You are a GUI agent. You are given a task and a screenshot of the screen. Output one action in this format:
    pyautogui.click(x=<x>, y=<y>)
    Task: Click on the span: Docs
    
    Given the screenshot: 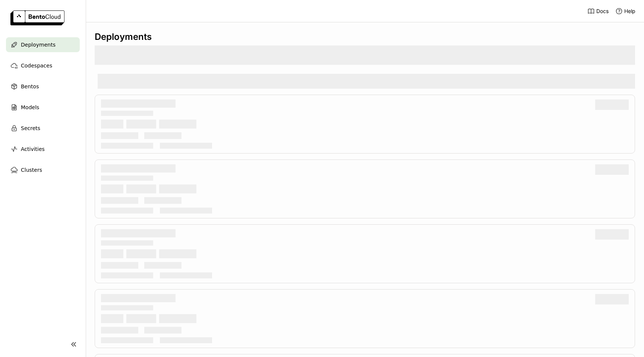 What is the action you would take?
    pyautogui.click(x=602, y=11)
    